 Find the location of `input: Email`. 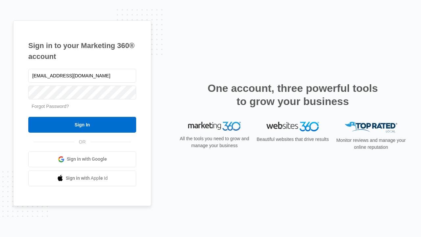

input: Email is located at coordinates (82, 76).